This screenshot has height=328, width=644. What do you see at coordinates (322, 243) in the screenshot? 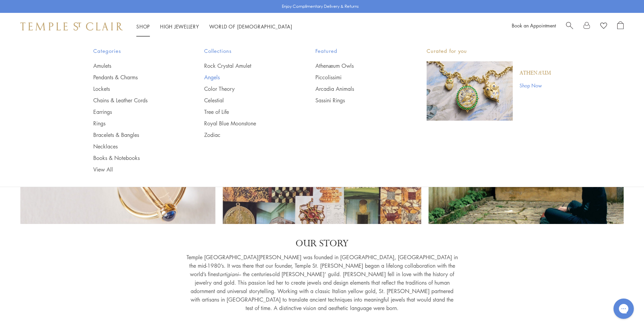
I see `p: OUR STORY` at bounding box center [322, 243].